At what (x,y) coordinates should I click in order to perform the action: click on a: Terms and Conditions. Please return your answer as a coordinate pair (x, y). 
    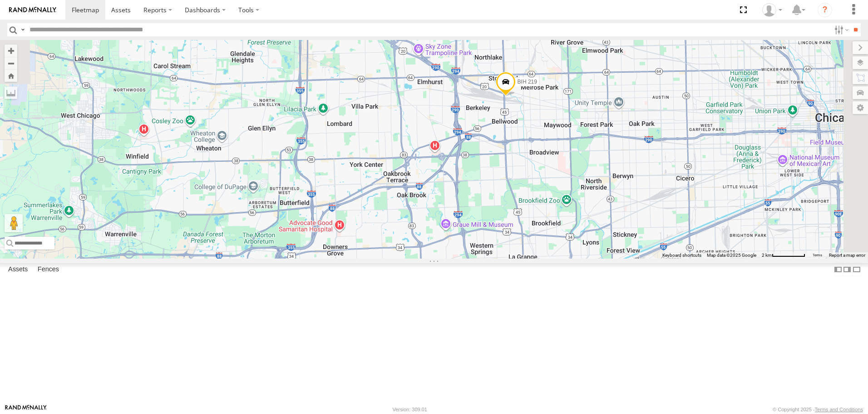
    Looking at the image, I should click on (839, 409).